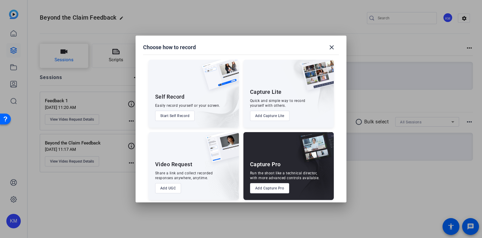  Describe the element at coordinates (188, 105) in the screenshot. I see `div: Easily record yourself or your screen.` at that location.